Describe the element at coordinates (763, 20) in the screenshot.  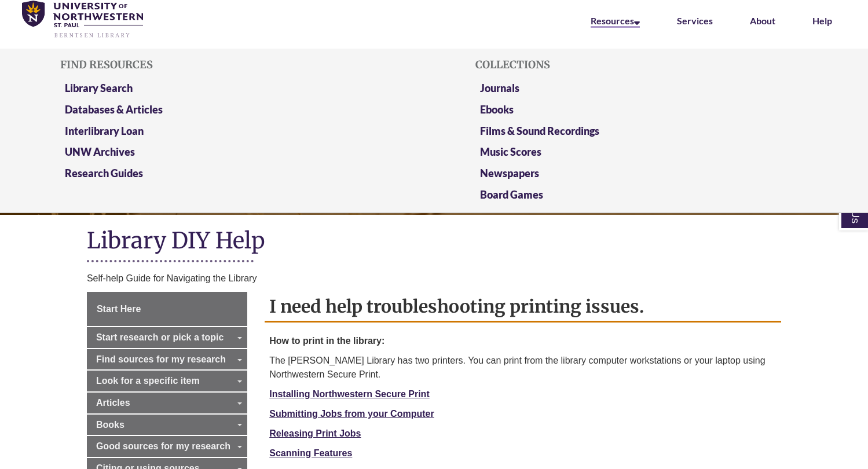
I see `a: About` at that location.